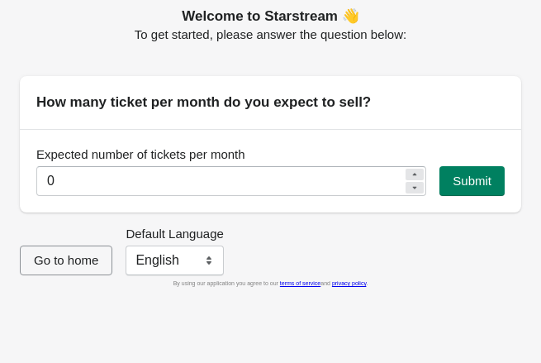  Describe the element at coordinates (270, 25) in the screenshot. I see `div: To get started, please answer the question below:` at that location.